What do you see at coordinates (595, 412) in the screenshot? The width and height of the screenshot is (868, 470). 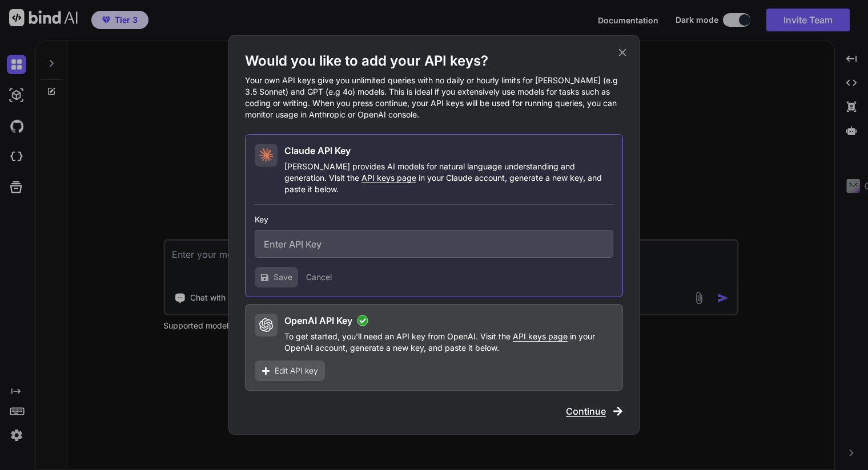 I see `button: Continue` at bounding box center [595, 412].